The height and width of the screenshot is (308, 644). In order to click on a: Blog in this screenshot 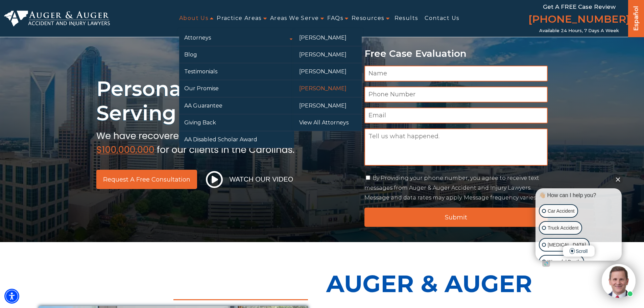, I will do `click(237, 55)`.